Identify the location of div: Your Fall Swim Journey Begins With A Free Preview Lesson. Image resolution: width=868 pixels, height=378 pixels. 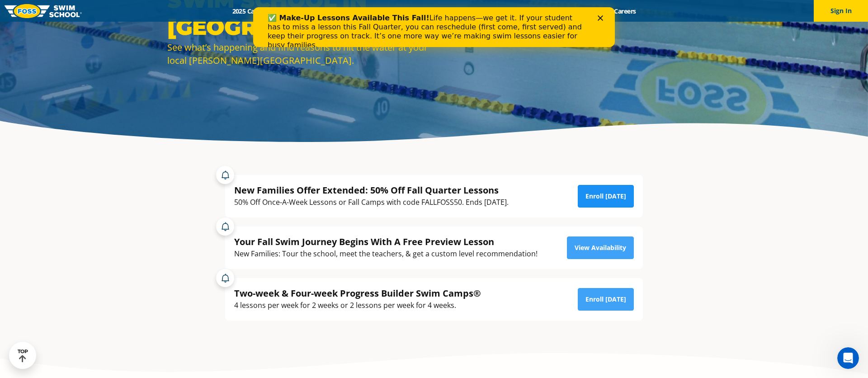
(386, 241).